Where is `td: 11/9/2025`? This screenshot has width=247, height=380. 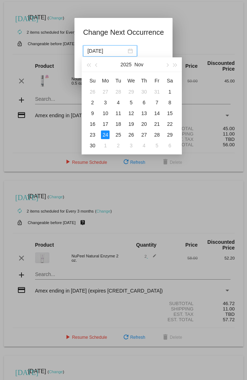 td: 11/9/2025 is located at coordinates (92, 113).